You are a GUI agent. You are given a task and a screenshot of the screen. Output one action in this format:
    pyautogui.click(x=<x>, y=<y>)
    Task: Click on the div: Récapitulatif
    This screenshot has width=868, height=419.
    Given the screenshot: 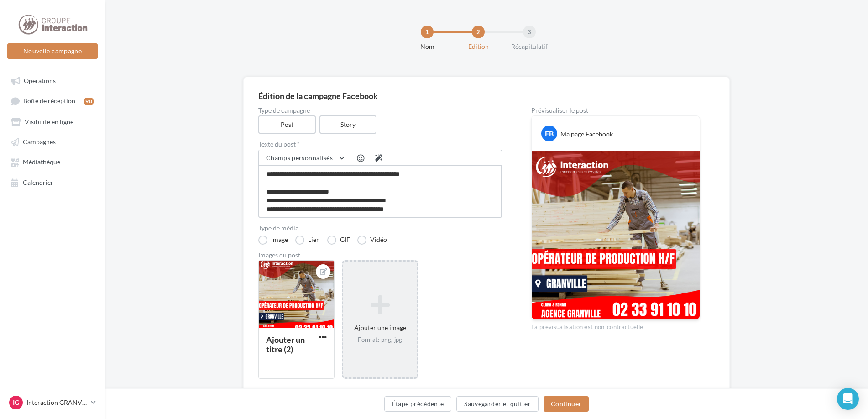 What is the action you would take?
    pyautogui.click(x=529, y=46)
    